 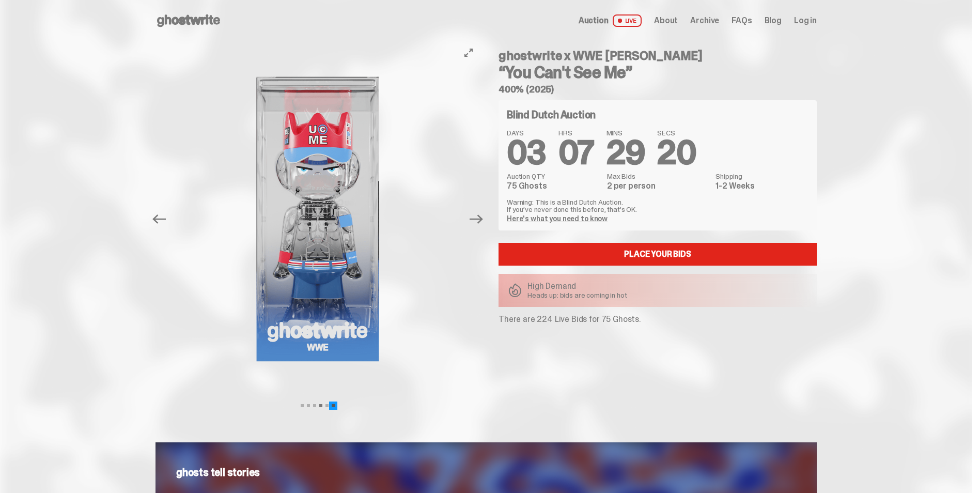 What do you see at coordinates (742, 21) in the screenshot?
I see `a: FAQs` at bounding box center [742, 21].